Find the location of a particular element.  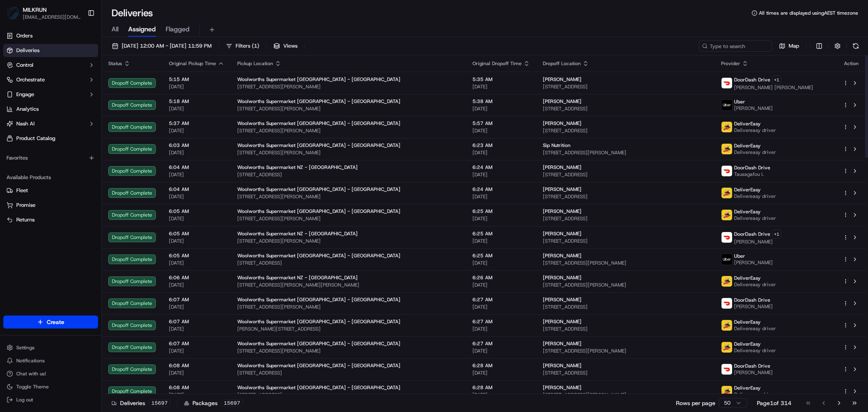

span: Toggle Theme is located at coordinates (32, 386).